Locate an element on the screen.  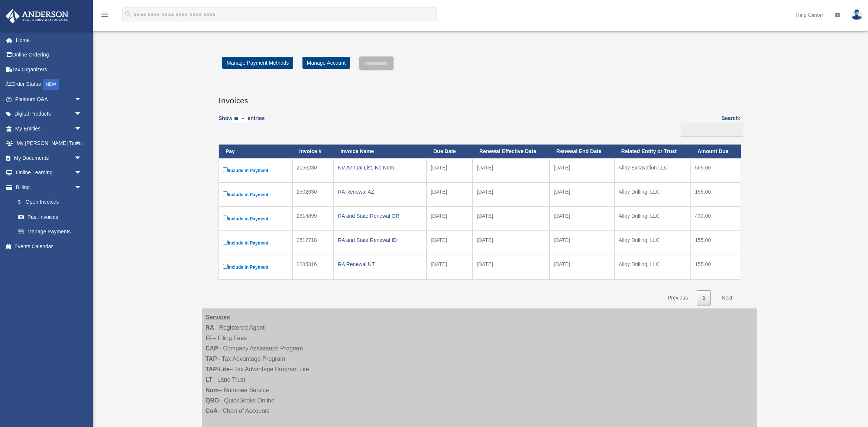
div: NV Annual List, No Nom is located at coordinates (380, 168).